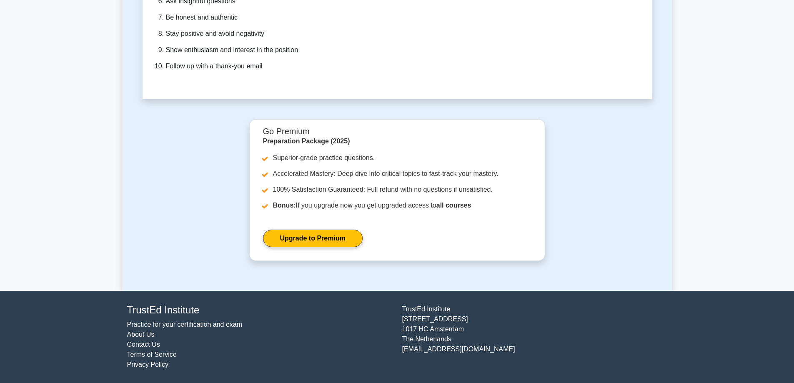  I want to click on a: Practice for your certification and exam, so click(185, 324).